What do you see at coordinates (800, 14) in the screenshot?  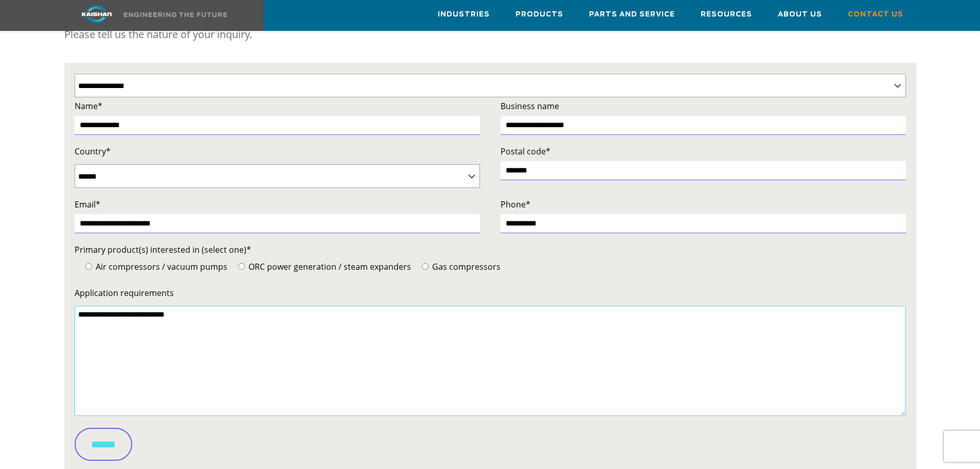 I see `a: About Us` at bounding box center [800, 14].